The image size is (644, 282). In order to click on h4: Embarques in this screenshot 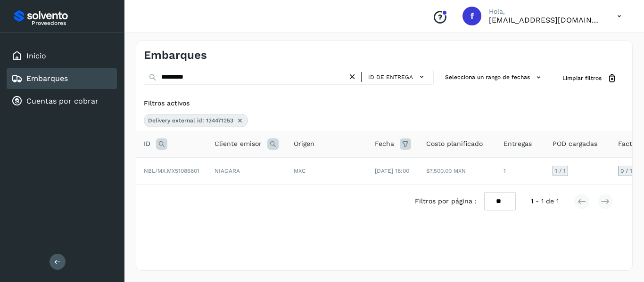, I will do `click(176, 55)`.